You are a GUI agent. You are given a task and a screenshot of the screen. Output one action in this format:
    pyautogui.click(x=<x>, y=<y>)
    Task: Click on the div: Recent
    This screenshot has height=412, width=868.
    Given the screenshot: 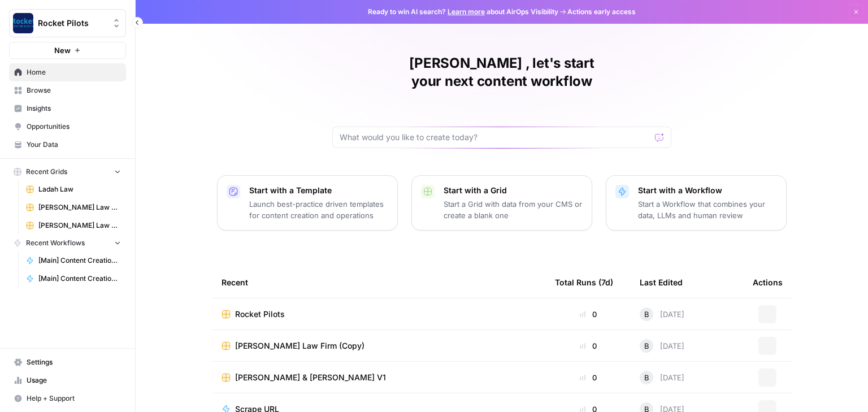 What is the action you would take?
    pyautogui.click(x=379, y=282)
    